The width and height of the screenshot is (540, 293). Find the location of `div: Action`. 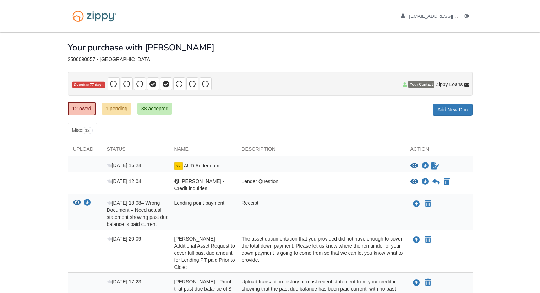

div: Action is located at coordinates (439, 151).